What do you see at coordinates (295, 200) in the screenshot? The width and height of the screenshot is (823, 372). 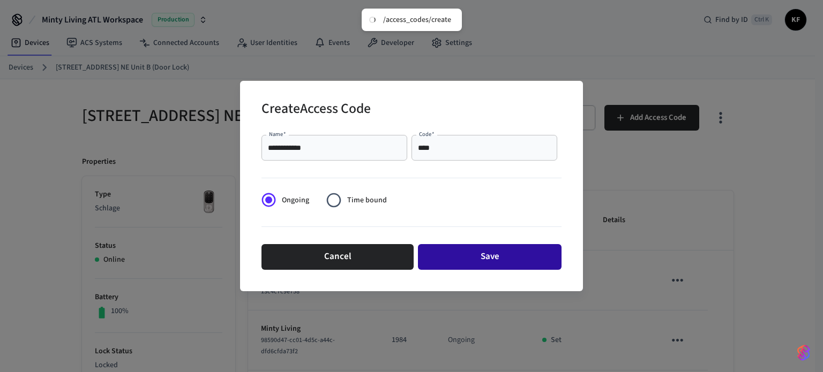 I see `span: Ongoing` at bounding box center [295, 200].